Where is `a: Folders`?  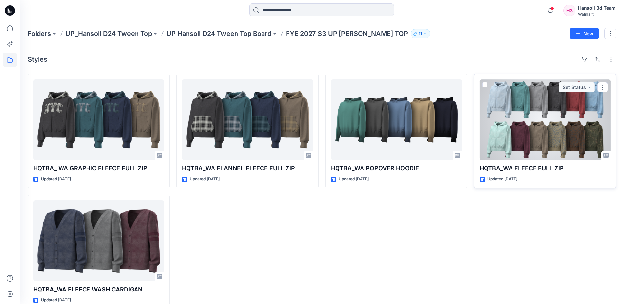
a: Folders is located at coordinates (39, 34).